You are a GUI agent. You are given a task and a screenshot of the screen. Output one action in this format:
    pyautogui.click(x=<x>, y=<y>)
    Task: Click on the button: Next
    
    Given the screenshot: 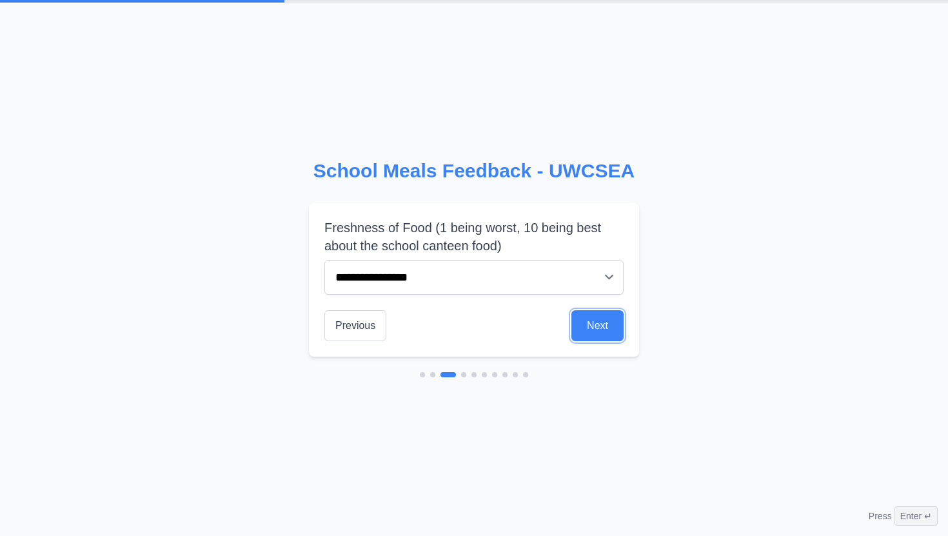 What is the action you would take?
    pyautogui.click(x=597, y=326)
    